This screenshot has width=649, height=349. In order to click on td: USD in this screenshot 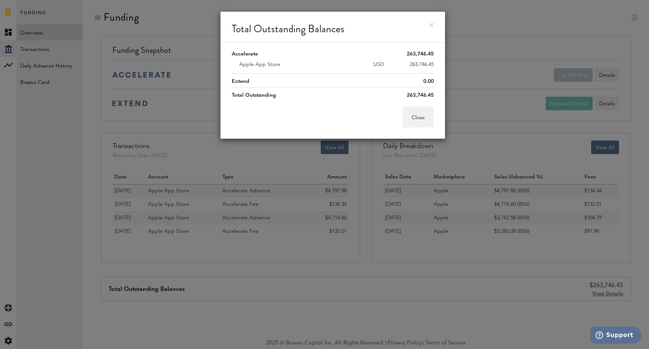, I will do `click(373, 65)`.